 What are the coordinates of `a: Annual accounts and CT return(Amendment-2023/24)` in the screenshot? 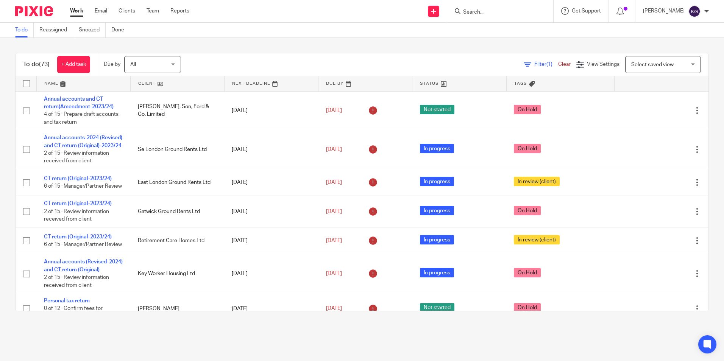 It's located at (79, 103).